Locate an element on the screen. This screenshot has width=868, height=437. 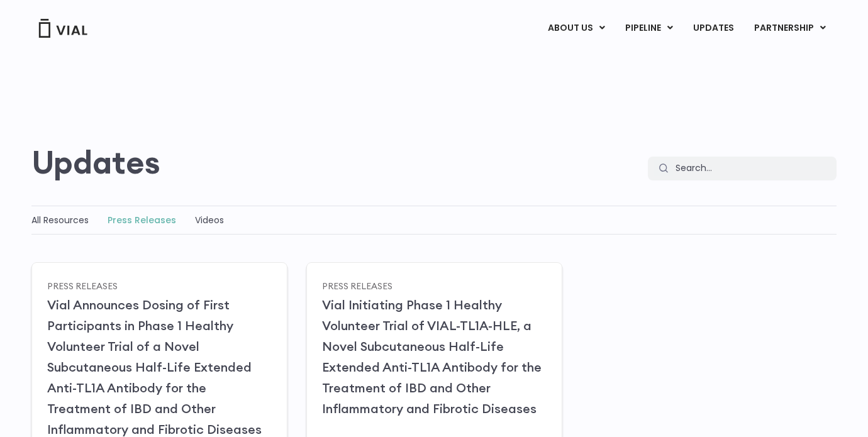
a: PIPELINEMenu Toggle is located at coordinates (648, 28).